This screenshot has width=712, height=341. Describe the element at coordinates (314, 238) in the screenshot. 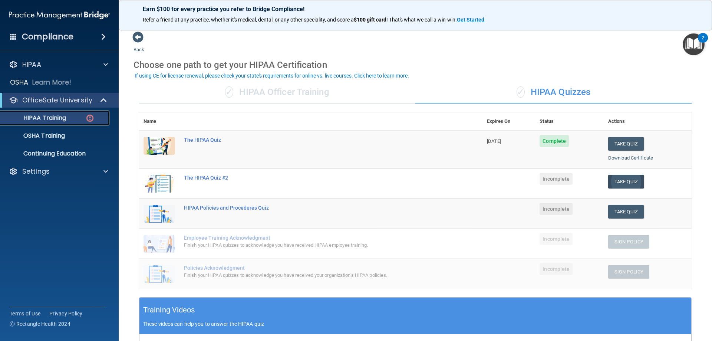

I see `div: Employee Training Acknowledgment` at that location.